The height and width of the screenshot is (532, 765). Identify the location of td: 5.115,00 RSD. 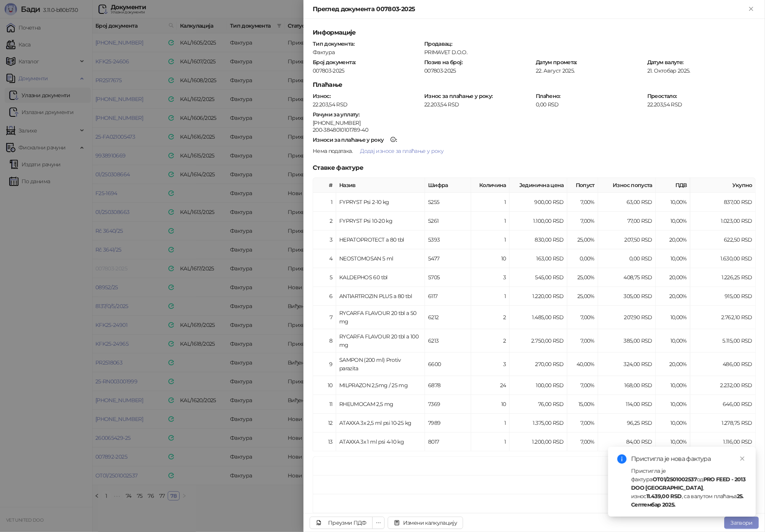
(723, 340).